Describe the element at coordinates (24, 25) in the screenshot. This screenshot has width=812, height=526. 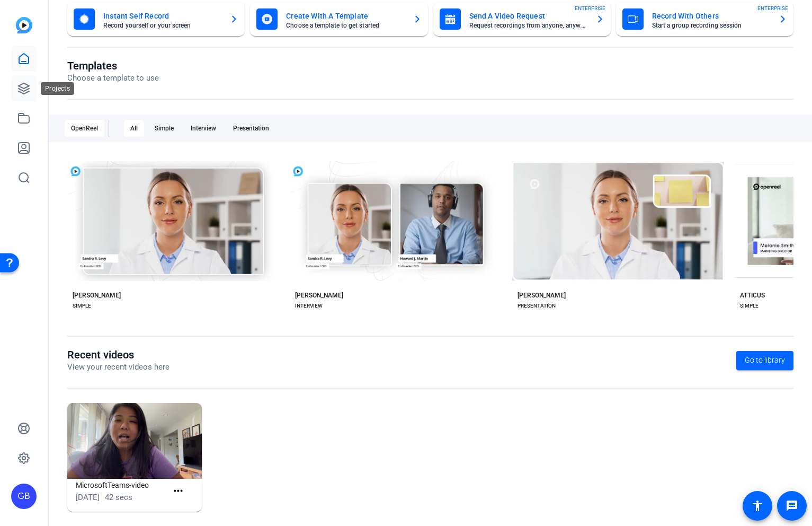
I see `img: blue-gradient.svg` at that location.